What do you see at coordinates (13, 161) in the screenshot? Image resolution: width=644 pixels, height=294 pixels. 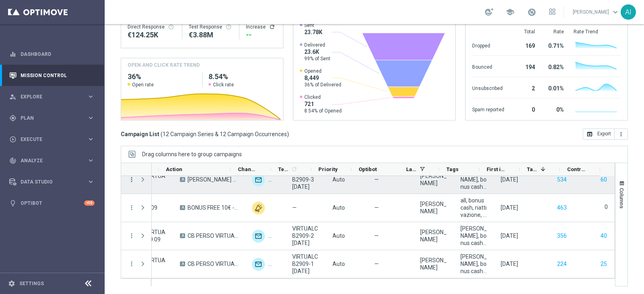 I see `i: track_changes` at bounding box center [13, 161].